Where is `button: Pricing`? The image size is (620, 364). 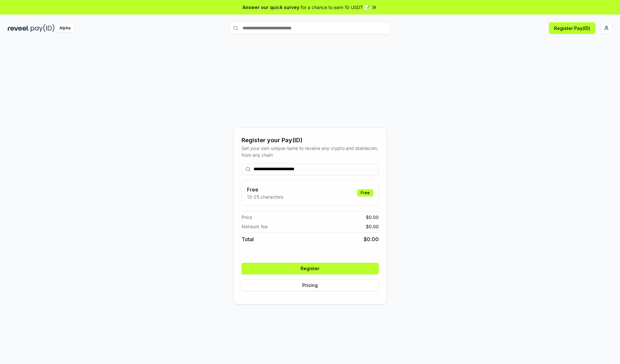
button: Pricing is located at coordinates (310, 285).